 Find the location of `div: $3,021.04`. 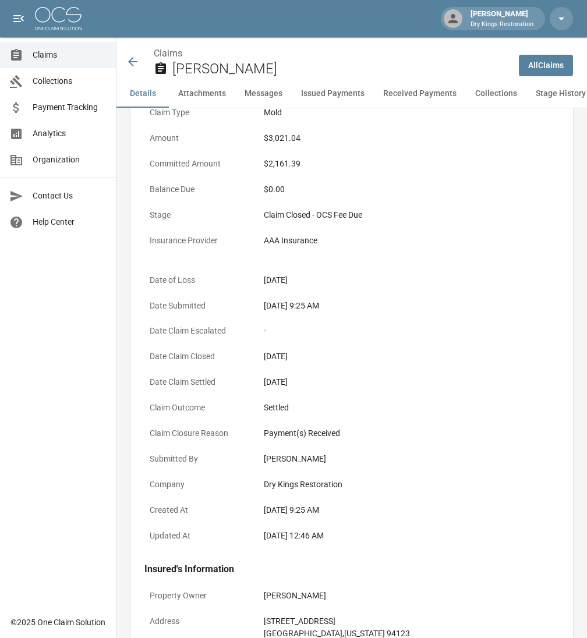

div: $3,021.04 is located at coordinates (409, 138).